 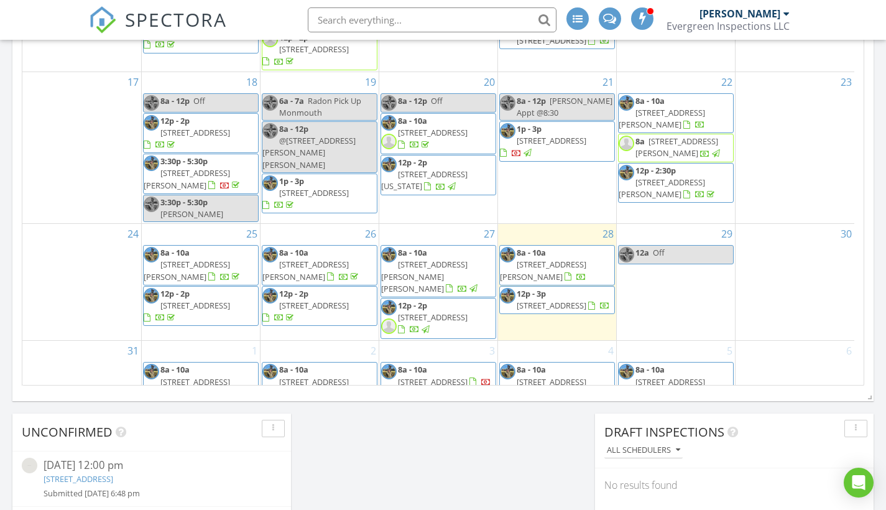 What do you see at coordinates (608, 234) in the screenshot?
I see `a: Go to August 28, 2025` at bounding box center [608, 234].